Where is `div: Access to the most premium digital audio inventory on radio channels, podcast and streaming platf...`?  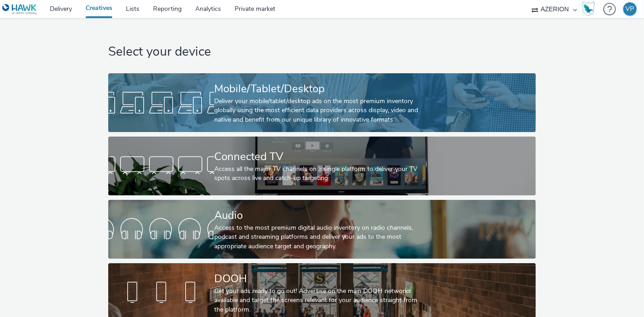 div: Access to the most premium digital audio inventory on radio channels, podcast and streaming platf... is located at coordinates (320, 237).